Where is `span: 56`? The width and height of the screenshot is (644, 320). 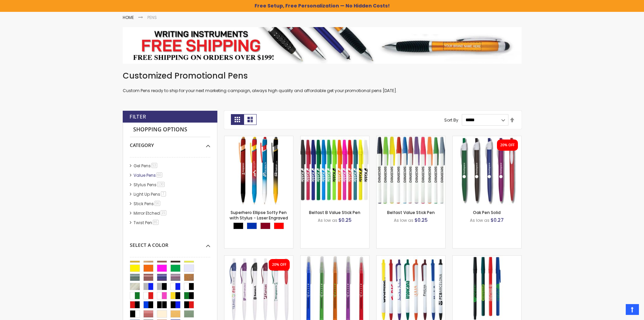
span: 56 is located at coordinates (157, 203).